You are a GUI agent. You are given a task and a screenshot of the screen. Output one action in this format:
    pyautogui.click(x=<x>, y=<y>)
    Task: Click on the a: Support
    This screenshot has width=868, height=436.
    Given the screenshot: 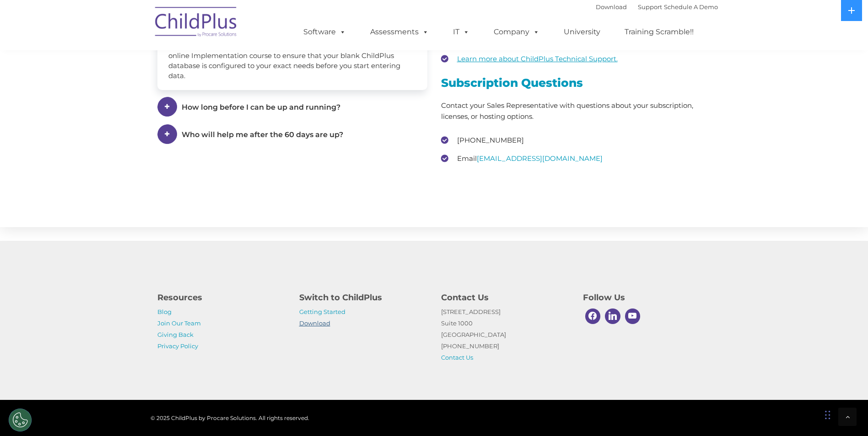 What is the action you would take?
    pyautogui.click(x=650, y=7)
    